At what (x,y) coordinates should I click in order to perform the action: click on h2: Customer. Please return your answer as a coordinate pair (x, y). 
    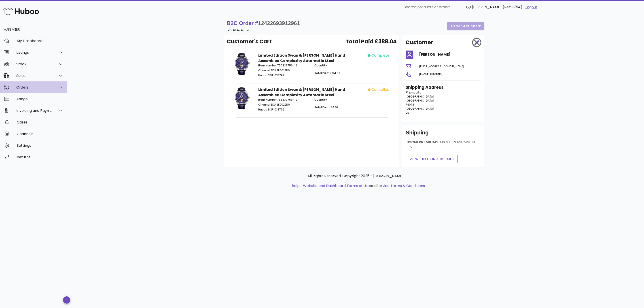
    Looking at the image, I should click on (420, 43).